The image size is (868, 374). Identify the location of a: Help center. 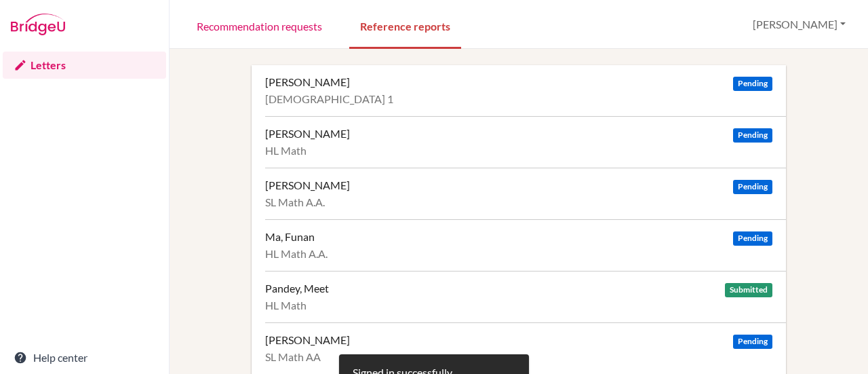
(84, 358).